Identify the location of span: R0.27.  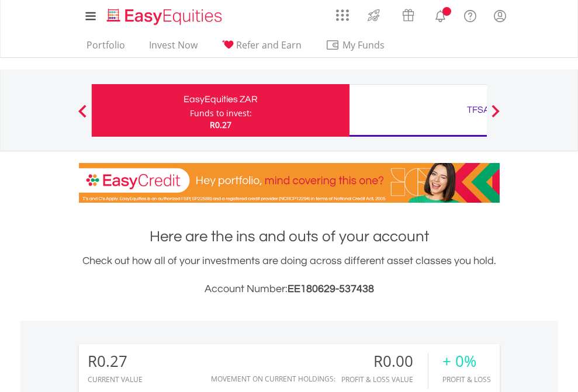
(220, 124).